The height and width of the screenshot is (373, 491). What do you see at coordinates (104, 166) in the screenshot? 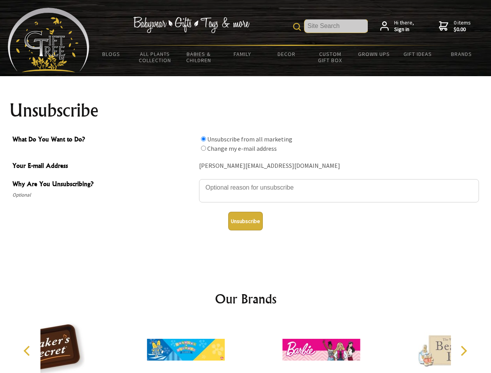
I see `span: Your E-mail Address` at bounding box center [104, 166].